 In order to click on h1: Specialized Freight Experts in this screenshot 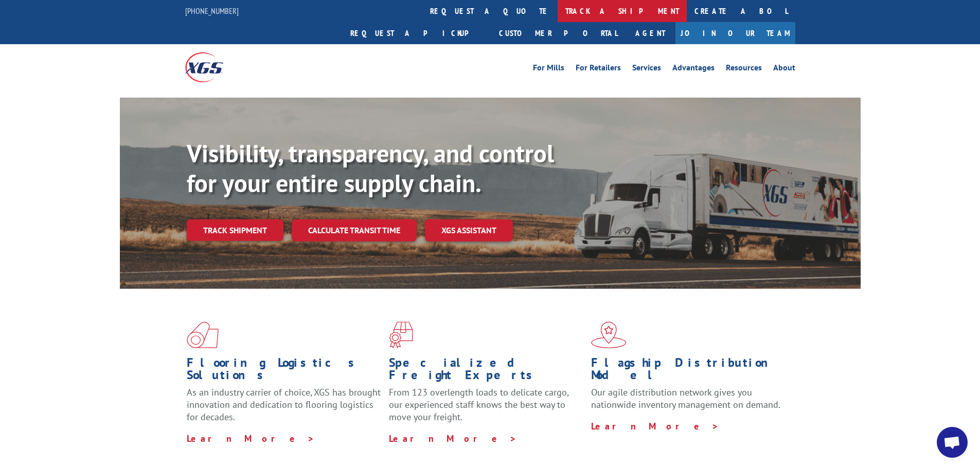, I will do `click(486, 372)`.